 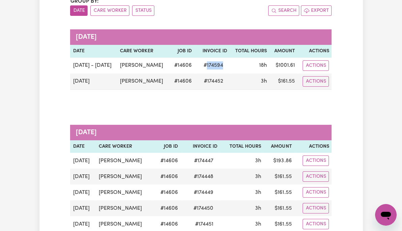 What do you see at coordinates (203, 208) in the screenshot?
I see `span: # 174450` at bounding box center [203, 208].